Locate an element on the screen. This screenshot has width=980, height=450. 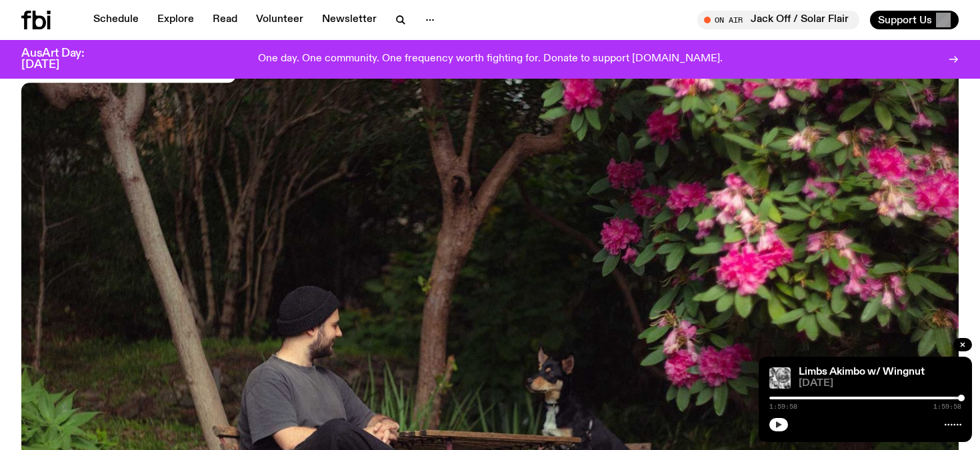
img: Image from 'Domebooks: Reflecting on Domebook 2' by Lloyd Kahn is located at coordinates (779, 378).